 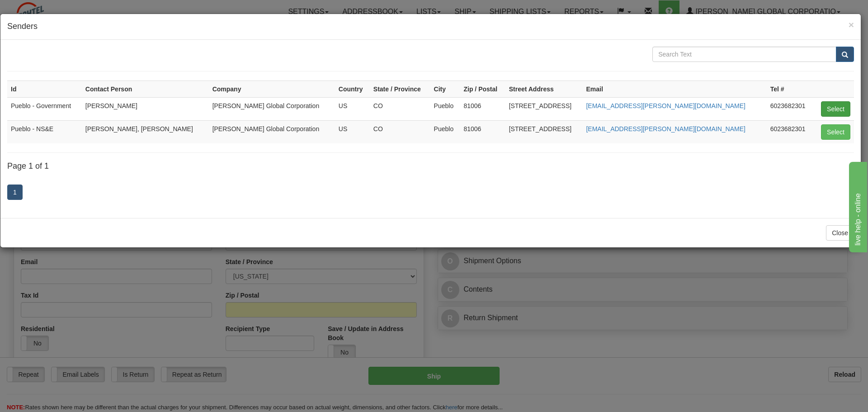 What do you see at coordinates (790, 89) in the screenshot?
I see `th: Tel #` at bounding box center [790, 89].